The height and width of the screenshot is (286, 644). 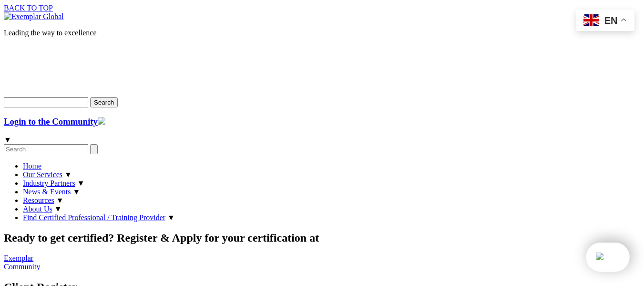 What do you see at coordinates (34, 17) in the screenshot?
I see `img: Exemplar Global` at bounding box center [34, 17].